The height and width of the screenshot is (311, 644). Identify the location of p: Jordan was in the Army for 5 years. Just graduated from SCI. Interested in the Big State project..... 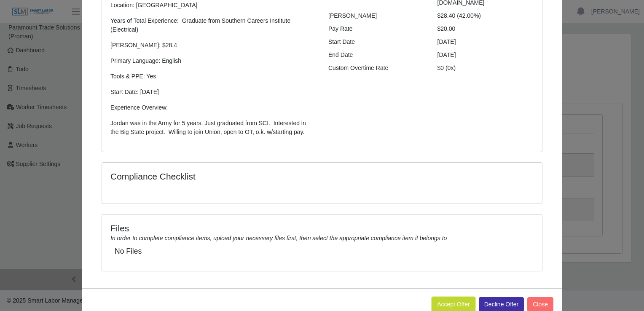
(213, 128).